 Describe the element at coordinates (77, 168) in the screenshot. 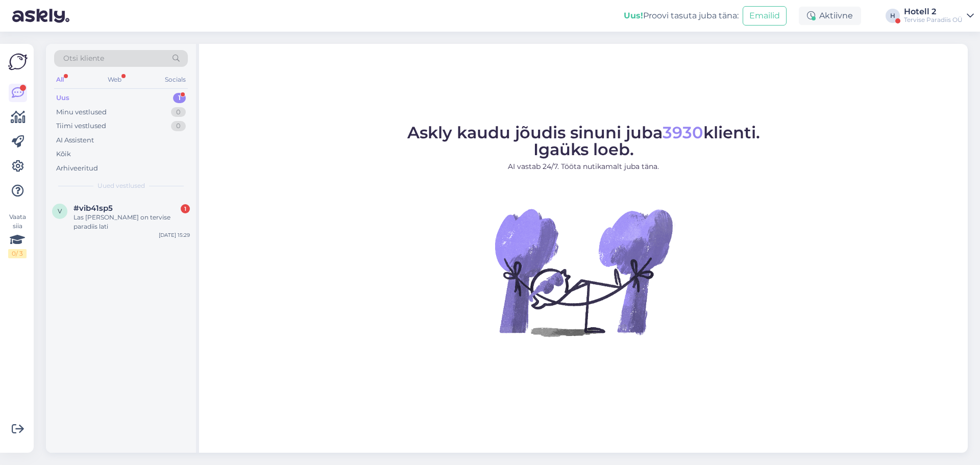

I see `div: Arhiveeritud` at that location.